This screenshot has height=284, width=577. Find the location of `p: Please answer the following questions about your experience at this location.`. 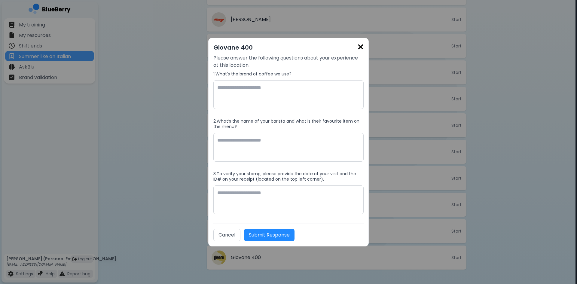

p: Please answer the following questions about your experience at this location. is located at coordinates (288, 62).